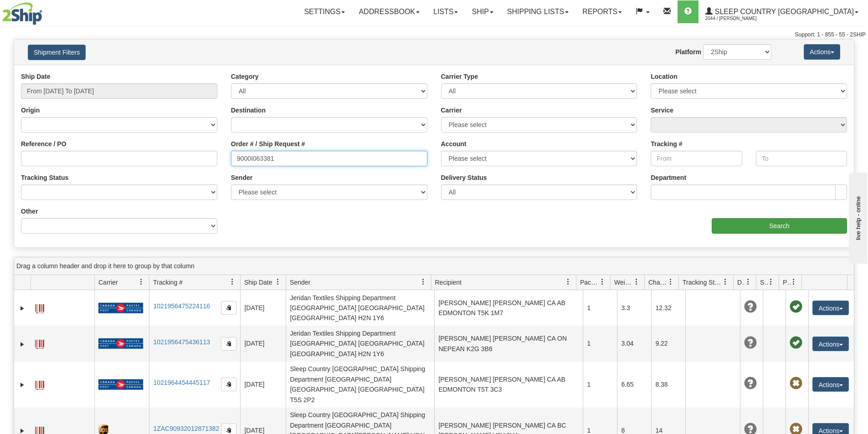  I want to click on td: 6.65, so click(634, 384).